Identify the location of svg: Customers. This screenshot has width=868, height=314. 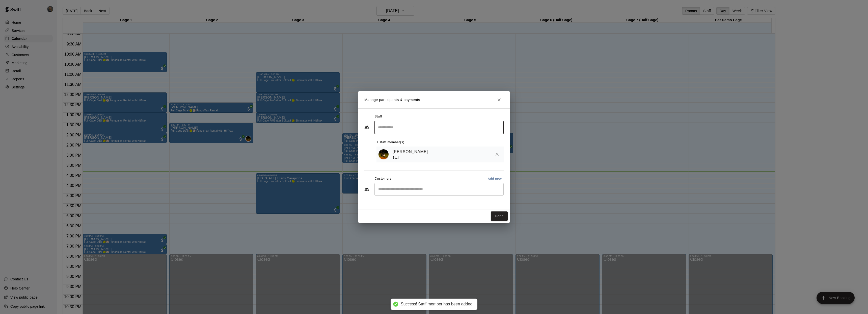
(367, 189).